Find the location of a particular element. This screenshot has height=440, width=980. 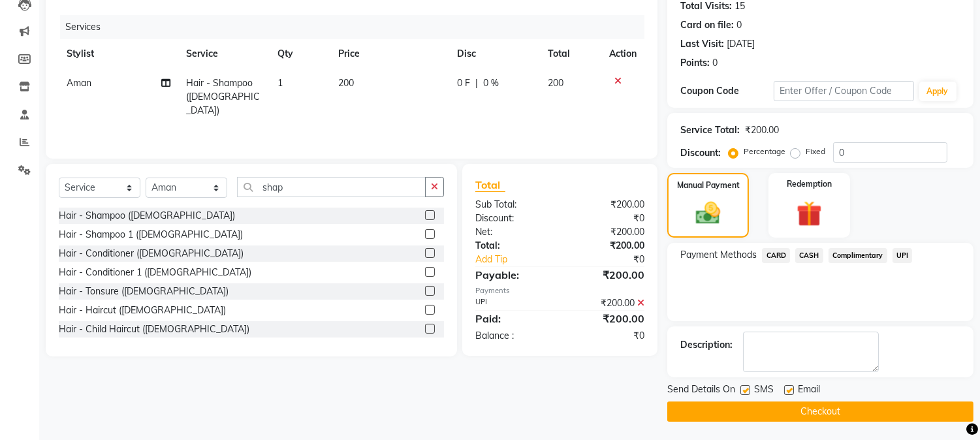

img: _gift.svg is located at coordinates (809, 213).